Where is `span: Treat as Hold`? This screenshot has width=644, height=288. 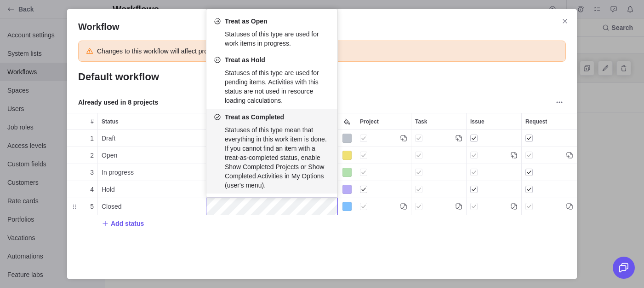 span: Treat as Hold is located at coordinates (245, 60).